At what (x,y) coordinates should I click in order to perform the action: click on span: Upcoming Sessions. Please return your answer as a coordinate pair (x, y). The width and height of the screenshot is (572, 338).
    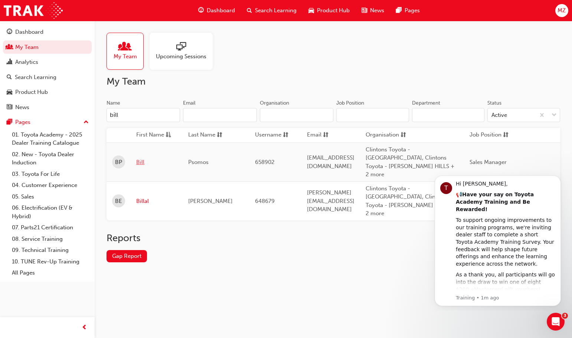
    Looking at the image, I should click on (181, 56).